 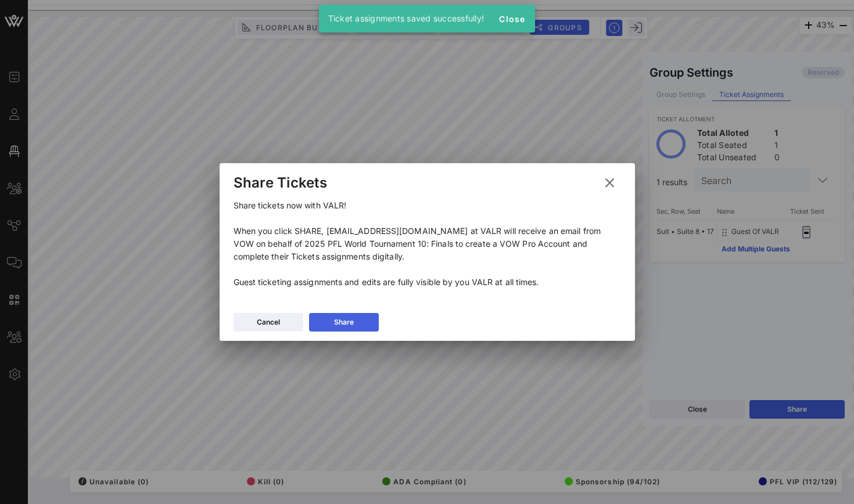 What do you see at coordinates (269, 323) in the screenshot?
I see `div: Cancel` at bounding box center [269, 323].